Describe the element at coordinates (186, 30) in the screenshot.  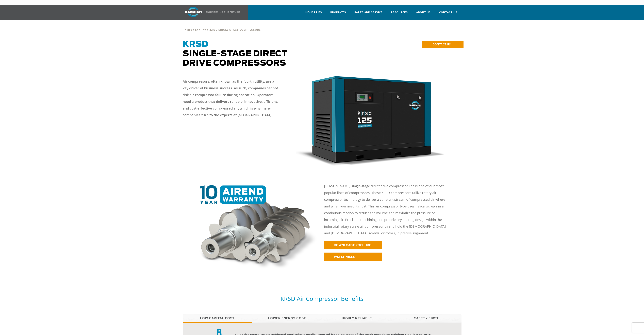
I see `a: Home` at that location.